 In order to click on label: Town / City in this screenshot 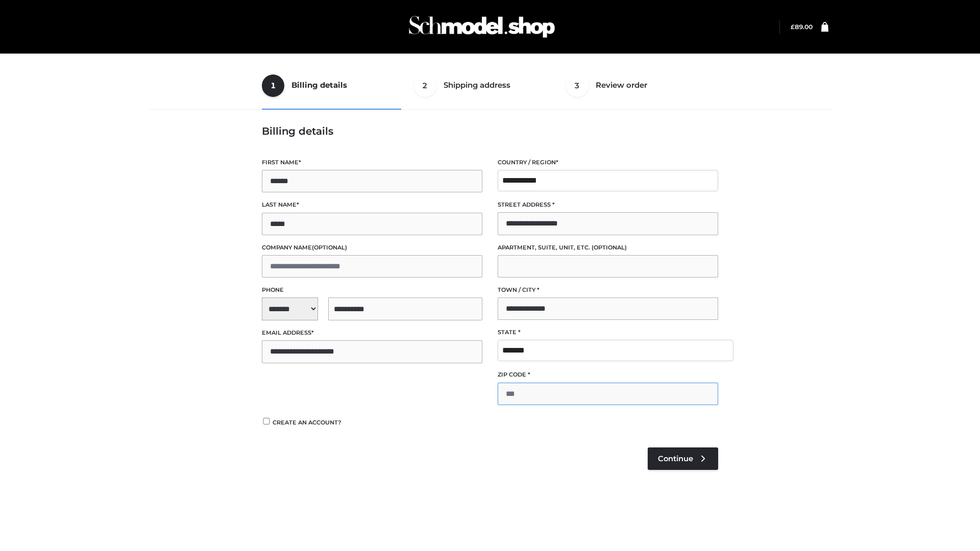, I will do `click(608, 289)`.